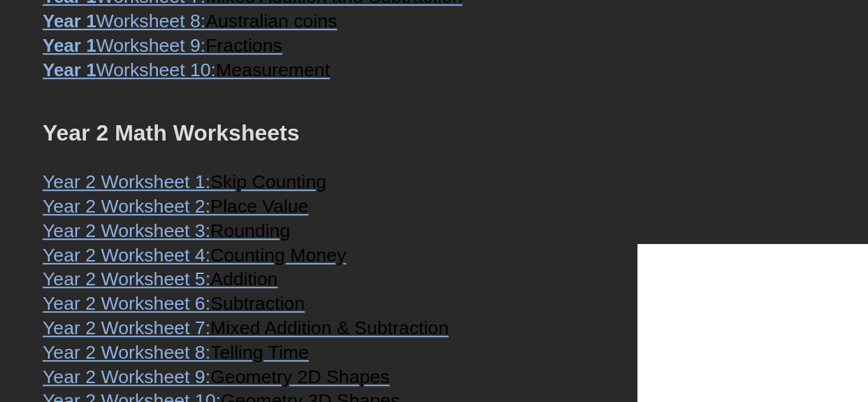  I want to click on span: Mixed Addition & Subtraction, so click(329, 328).